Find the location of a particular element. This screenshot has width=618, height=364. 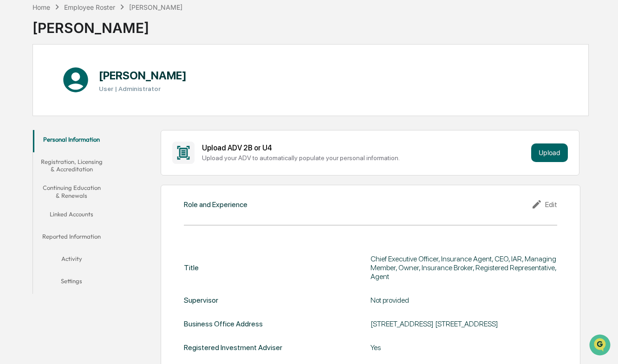

button: Start new chat is located at coordinates (163, 80).